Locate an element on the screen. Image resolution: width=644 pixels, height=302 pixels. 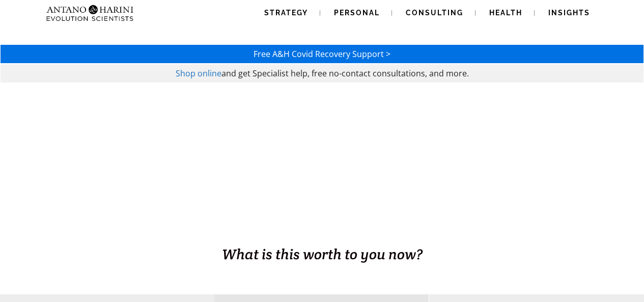
span: Health is located at coordinates (506, 13).